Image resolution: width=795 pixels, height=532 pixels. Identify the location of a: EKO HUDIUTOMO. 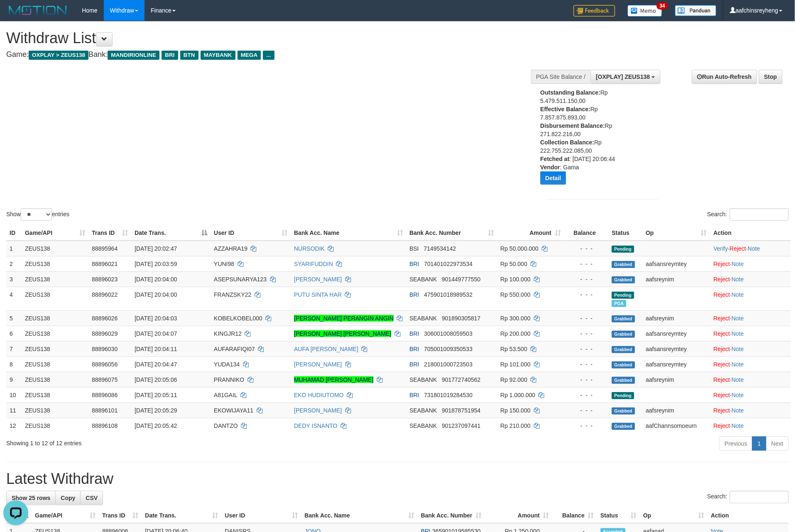
(319, 395).